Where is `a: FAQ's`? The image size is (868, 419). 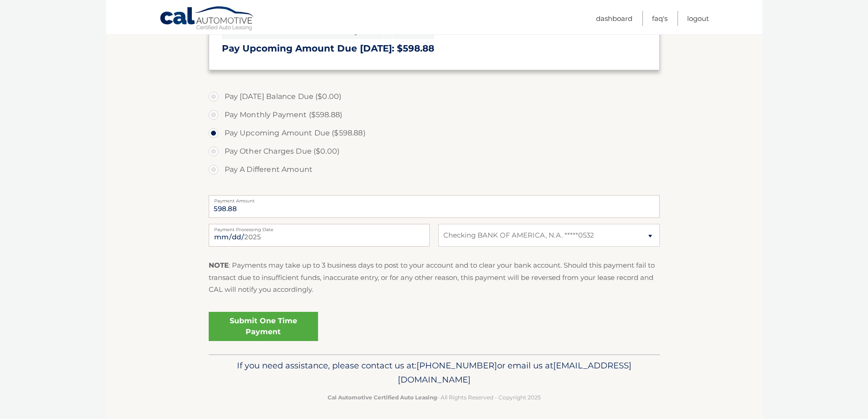
a: FAQ's is located at coordinates (660, 18).